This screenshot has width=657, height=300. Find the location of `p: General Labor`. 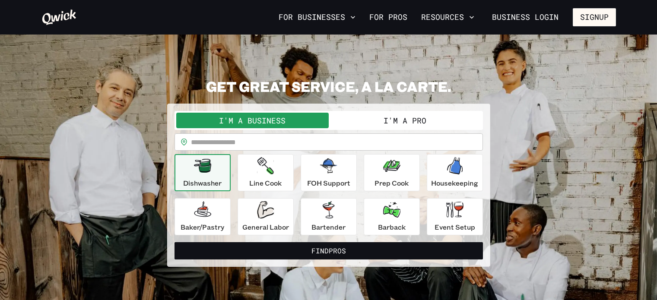

p: General Labor is located at coordinates (266, 227).